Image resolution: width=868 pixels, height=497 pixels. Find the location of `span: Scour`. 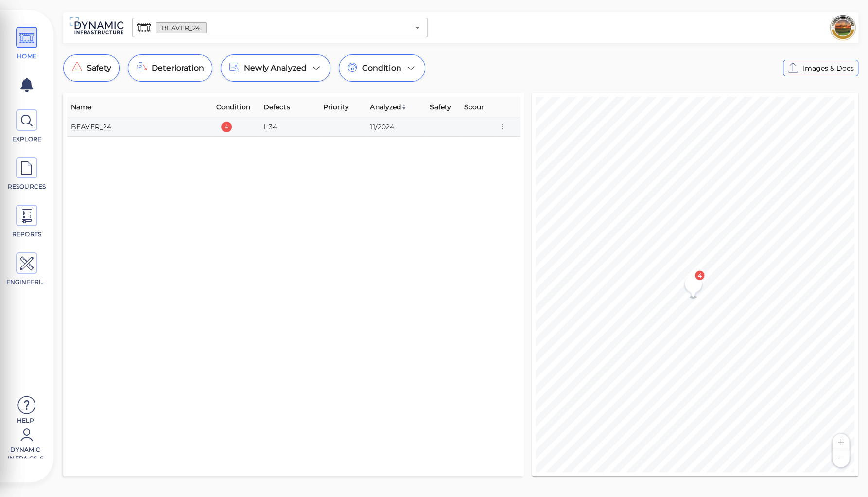

span: Scour is located at coordinates (474, 107).